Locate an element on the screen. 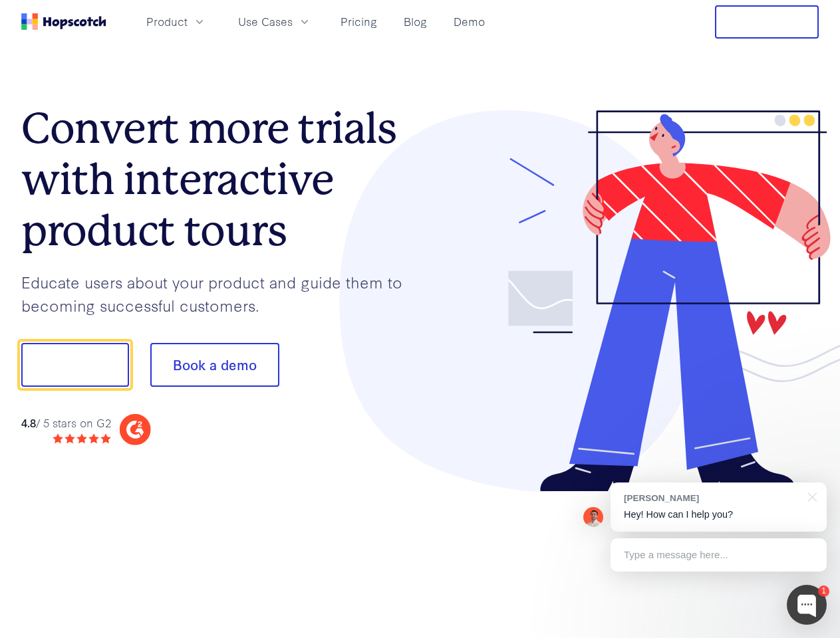 Image resolution: width=840 pixels, height=638 pixels. h1: Convert more trials with interactive product tours is located at coordinates (221, 180).